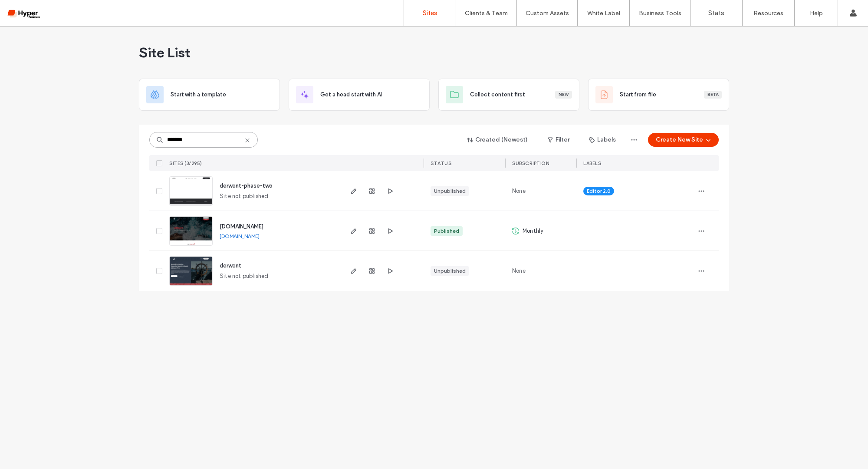 The height and width of the screenshot is (469, 868). Describe the element at coordinates (508, 94) in the screenshot. I see `div: Collect content firstNew` at that location.